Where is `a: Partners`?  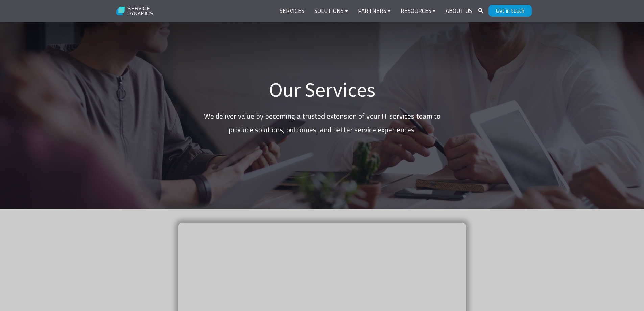
a: Partners is located at coordinates (374, 11).